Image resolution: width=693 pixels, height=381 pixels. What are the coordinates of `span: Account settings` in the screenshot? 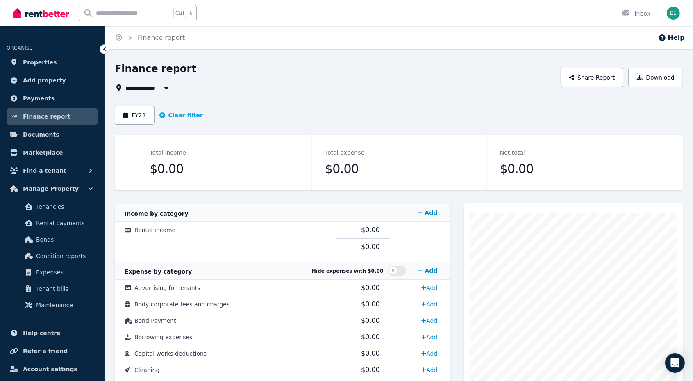 It's located at (50, 369).